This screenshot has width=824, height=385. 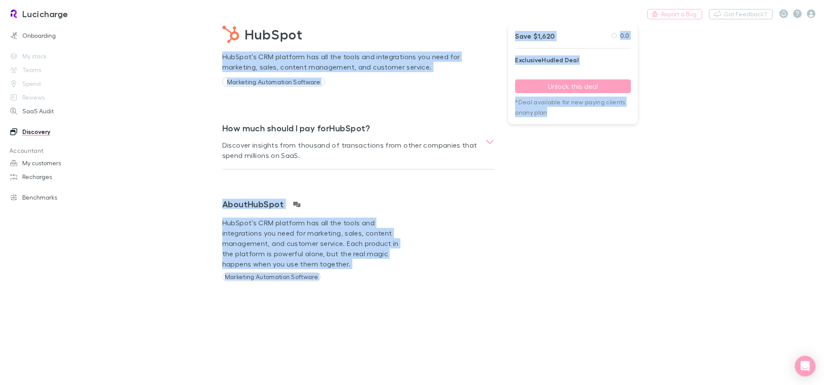 I want to click on a: Recharges, so click(x=59, y=177).